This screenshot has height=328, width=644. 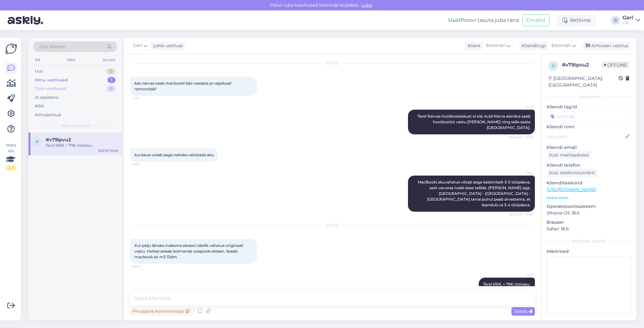 What do you see at coordinates (521, 214) in the screenshot?
I see `span: Nähtud ✓ 11:49` at bounding box center [521, 214].